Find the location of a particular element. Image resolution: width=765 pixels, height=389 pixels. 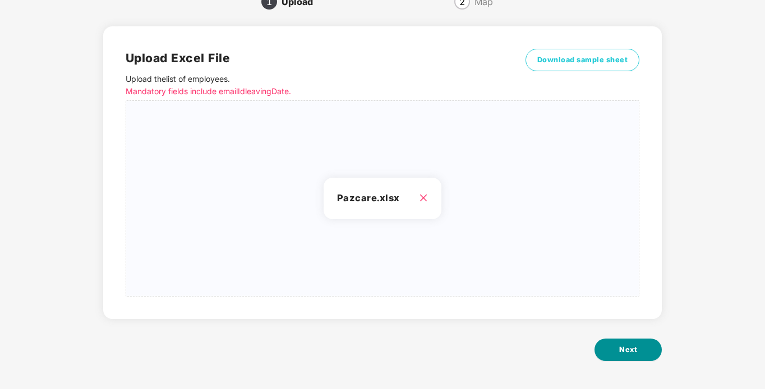

h2: Upload Excel File is located at coordinates (318, 58).